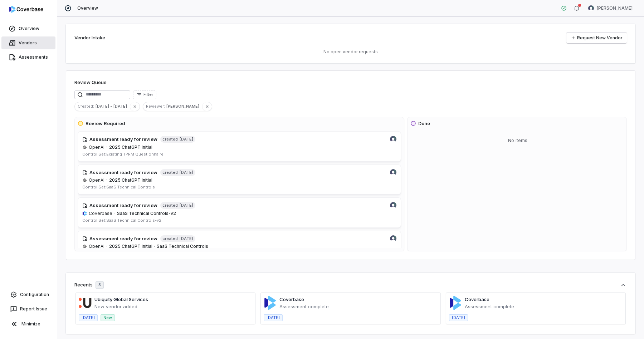  What do you see at coordinates (145, 95) in the screenshot?
I see `button: Filter` at bounding box center [145, 95].